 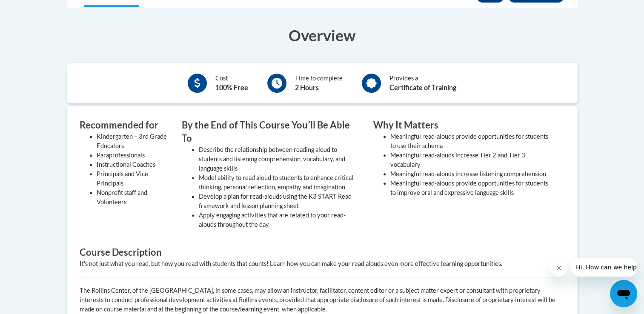 I want to click on div: It's not just what you read, but how you read with students that counts! Learn how you can make y..., so click(x=322, y=264).